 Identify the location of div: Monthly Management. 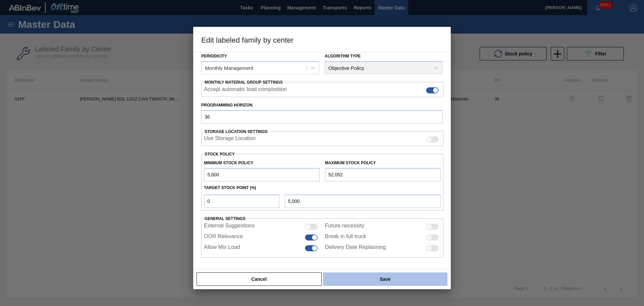
(229, 68).